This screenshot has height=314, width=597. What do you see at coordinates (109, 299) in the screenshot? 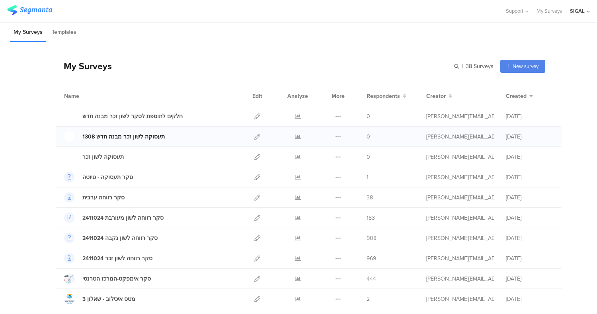
I see `div: מטס איכילוב - שאלון 3` at bounding box center [109, 299].